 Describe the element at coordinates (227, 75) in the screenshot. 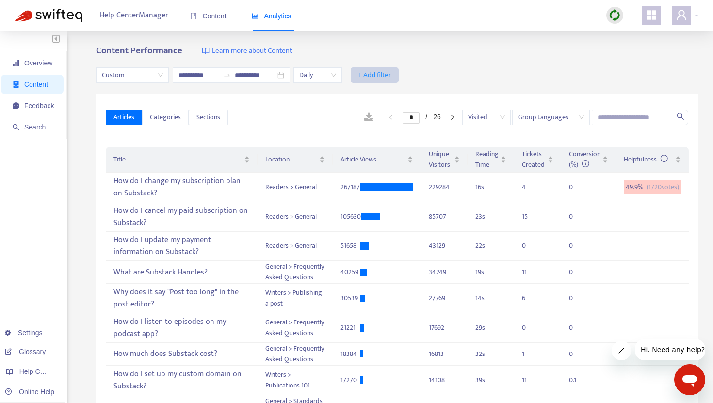

I see `span: to` at that location.